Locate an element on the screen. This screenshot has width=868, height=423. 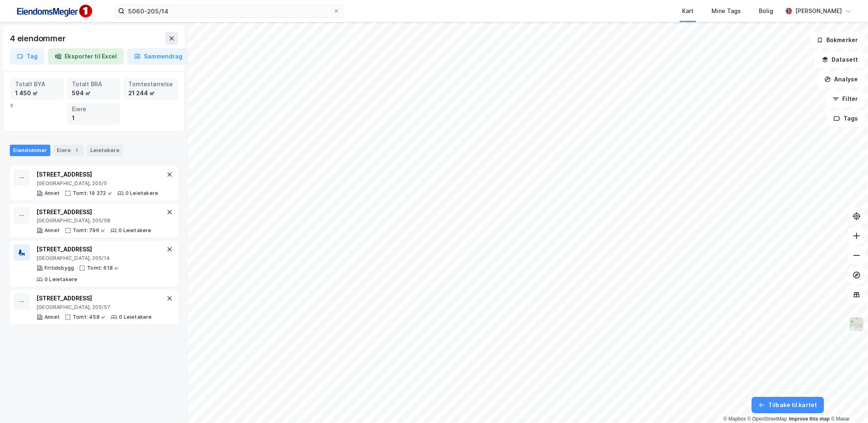
button: Tilbake til kartet is located at coordinates (787, 405).